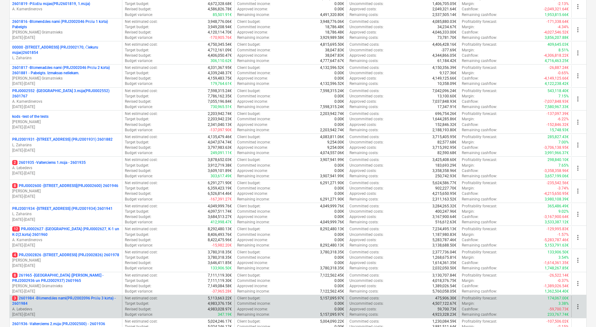  I want to click on p: 4,047,074.74€, so click(220, 142).